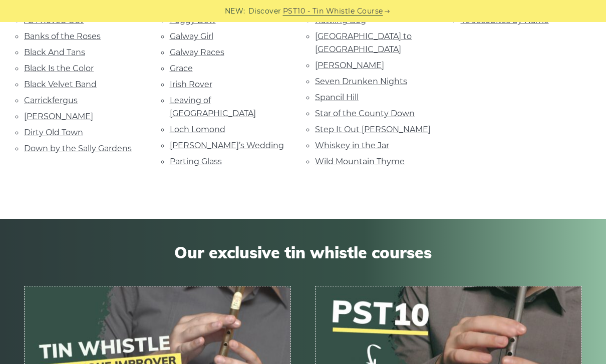 This screenshot has width=606, height=364. Describe the element at coordinates (197, 52) in the screenshot. I see `a: Galway Races` at that location.